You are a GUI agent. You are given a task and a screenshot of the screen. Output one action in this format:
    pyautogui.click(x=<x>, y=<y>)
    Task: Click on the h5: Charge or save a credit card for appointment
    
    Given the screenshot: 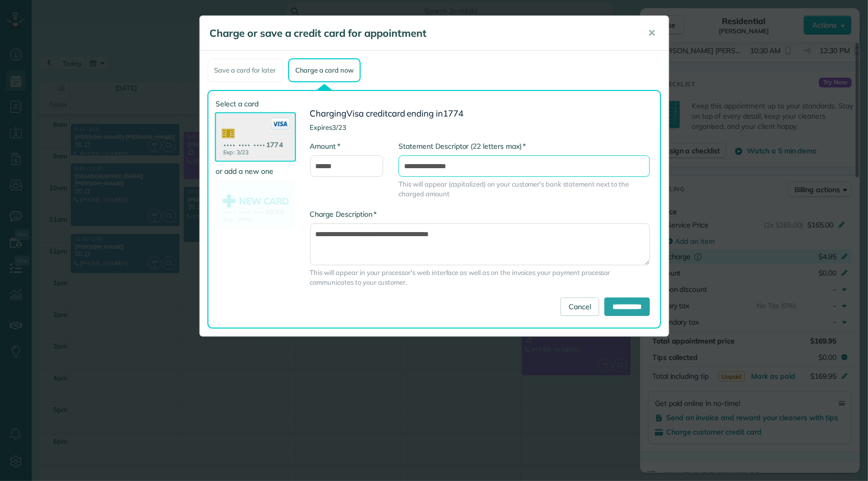 What is the action you would take?
    pyautogui.click(x=422, y=33)
    